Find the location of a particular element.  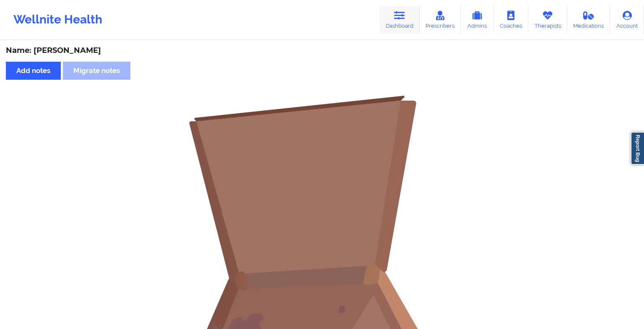

a: Account is located at coordinates (627, 20).